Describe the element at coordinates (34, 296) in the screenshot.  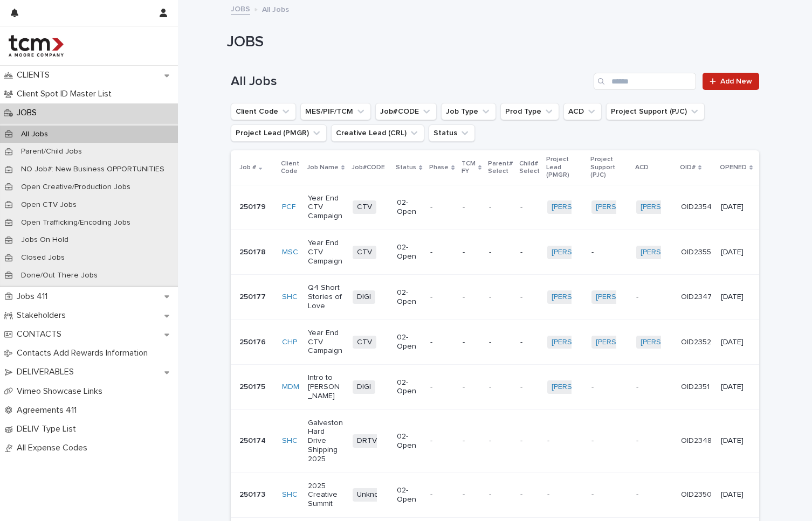
I see `p: Jobs 411` at that location.